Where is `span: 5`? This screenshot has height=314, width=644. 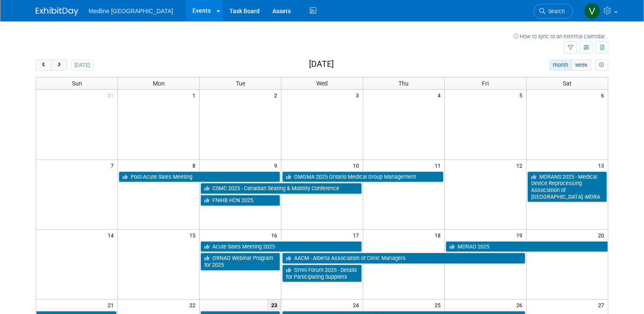
span: 5 is located at coordinates (522, 95).